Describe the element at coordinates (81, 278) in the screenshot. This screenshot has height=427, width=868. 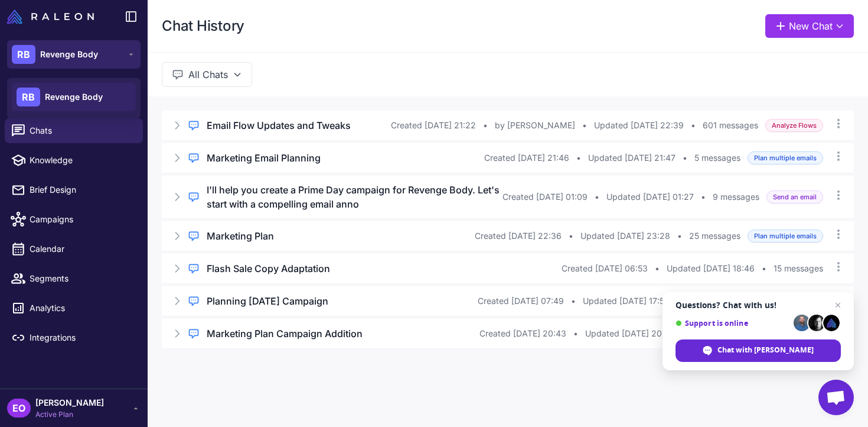
I see `span: Segments` at that location.